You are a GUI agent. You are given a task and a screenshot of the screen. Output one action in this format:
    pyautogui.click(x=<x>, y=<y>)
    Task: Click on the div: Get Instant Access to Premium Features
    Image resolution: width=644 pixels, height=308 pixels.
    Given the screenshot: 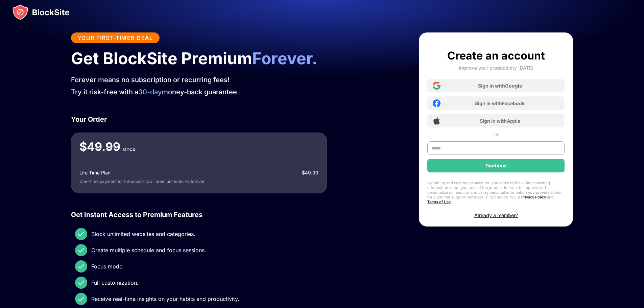 What is the action you would take?
    pyautogui.click(x=199, y=215)
    